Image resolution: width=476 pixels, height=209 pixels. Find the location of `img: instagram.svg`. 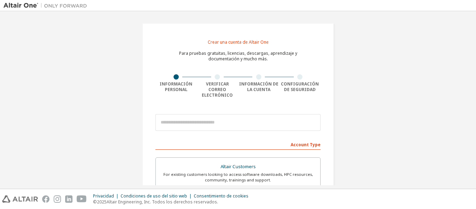

img: instagram.svg is located at coordinates (57, 199).